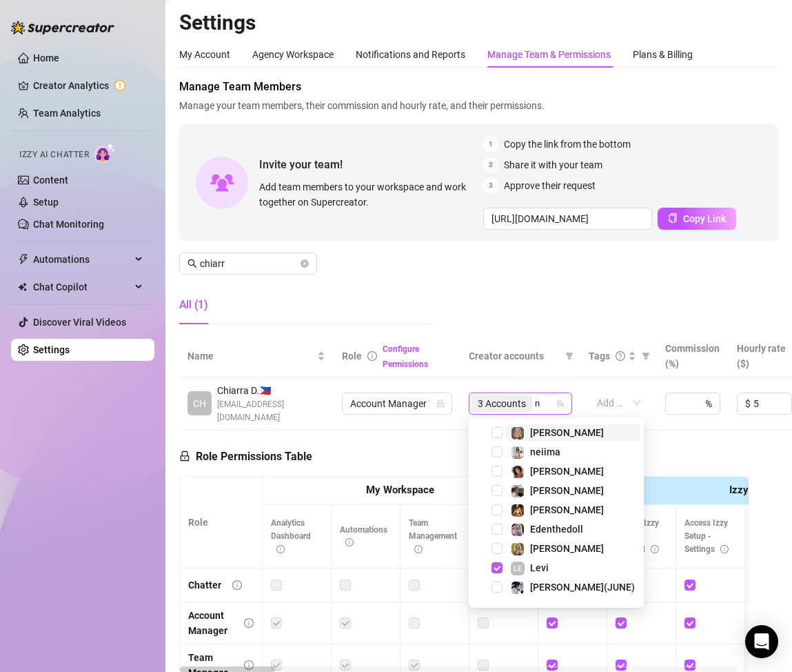 The width and height of the screenshot is (792, 672). Describe the element at coordinates (556, 529) in the screenshot. I see `span: Edenthedoll` at that location.